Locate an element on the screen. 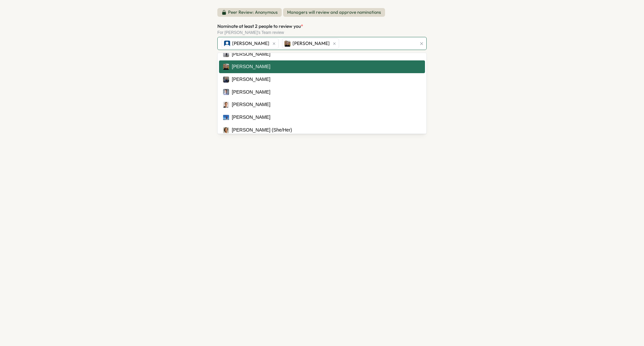  img: Joseph Fonseca is located at coordinates (226, 117).